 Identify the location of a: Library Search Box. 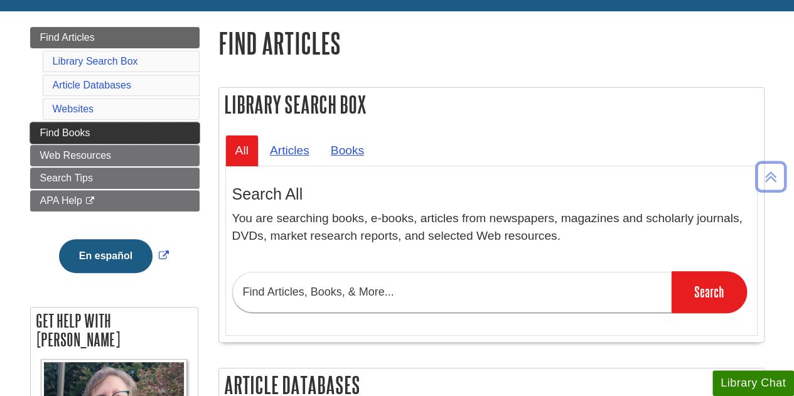
(95, 61).